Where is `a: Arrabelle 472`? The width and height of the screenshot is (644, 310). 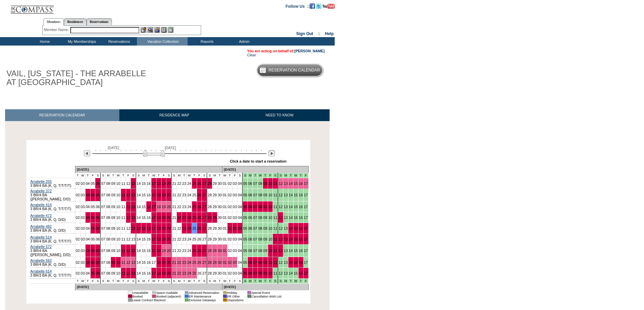
a: Arrabelle 472 is located at coordinates (41, 216).